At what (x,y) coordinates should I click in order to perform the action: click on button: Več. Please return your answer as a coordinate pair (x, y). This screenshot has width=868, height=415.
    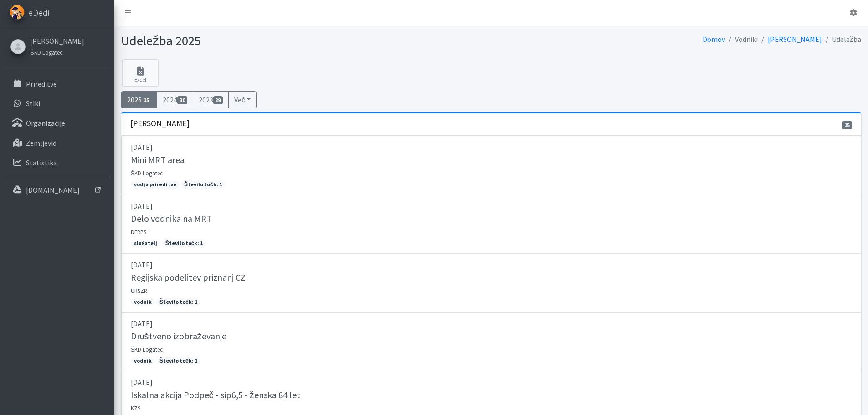
    Looking at the image, I should click on (243, 100).